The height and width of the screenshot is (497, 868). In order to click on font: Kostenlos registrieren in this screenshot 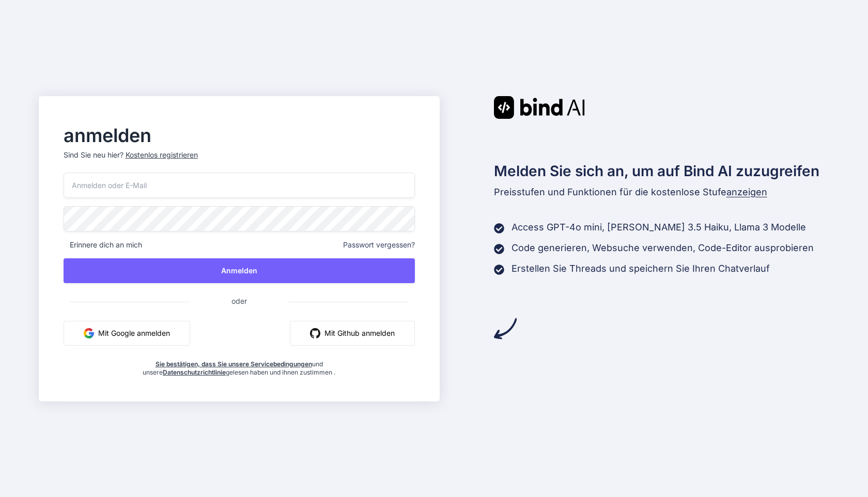, I will do `click(162, 155)`.